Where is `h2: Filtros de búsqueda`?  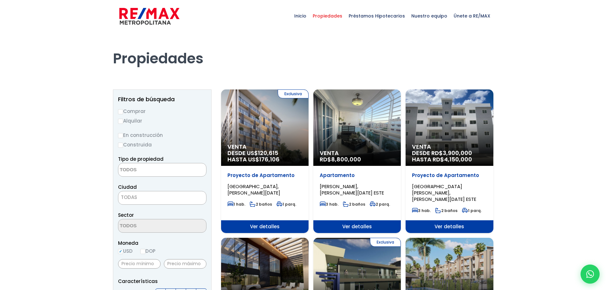
h2: Filtros de búsqueda is located at coordinates (162, 99).